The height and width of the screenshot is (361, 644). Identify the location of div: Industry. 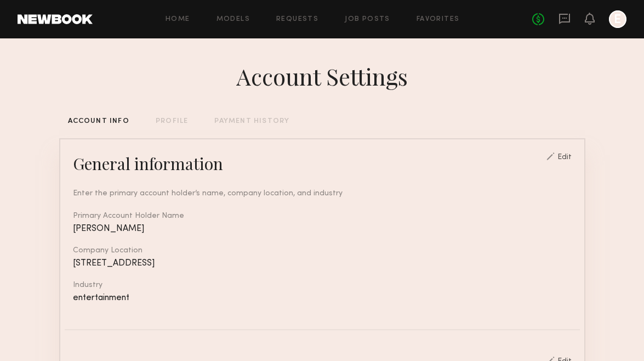
(322, 285).